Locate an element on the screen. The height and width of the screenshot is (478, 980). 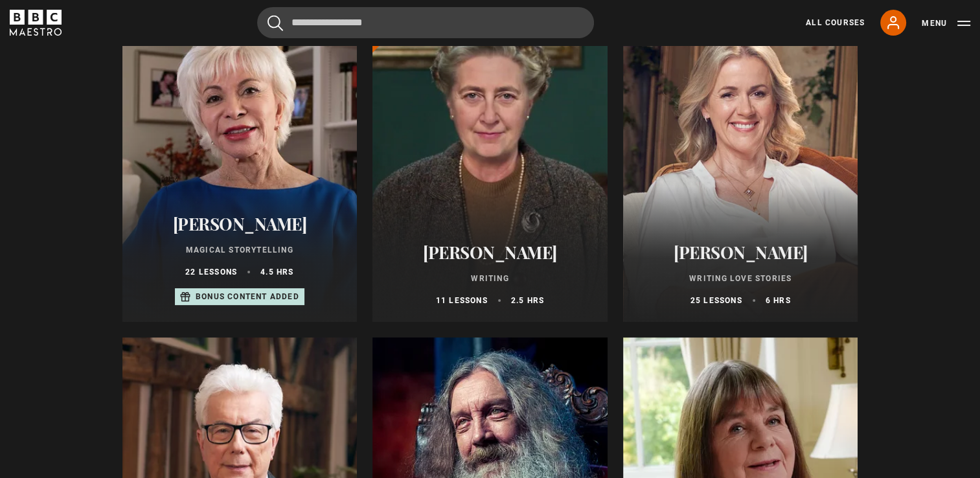
p: Bonus content added is located at coordinates (247, 296).